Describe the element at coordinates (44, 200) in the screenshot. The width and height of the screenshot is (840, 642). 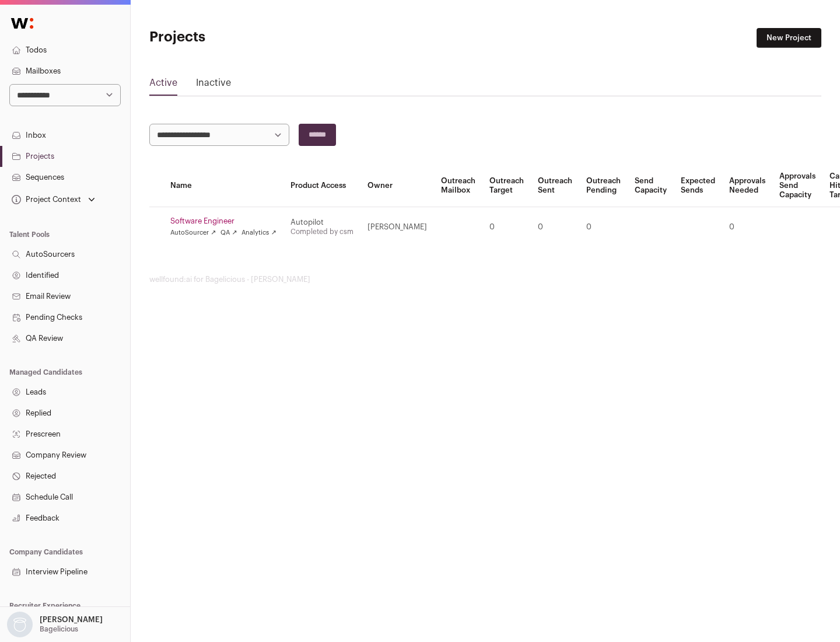
I see `div: Project Context` at that location.